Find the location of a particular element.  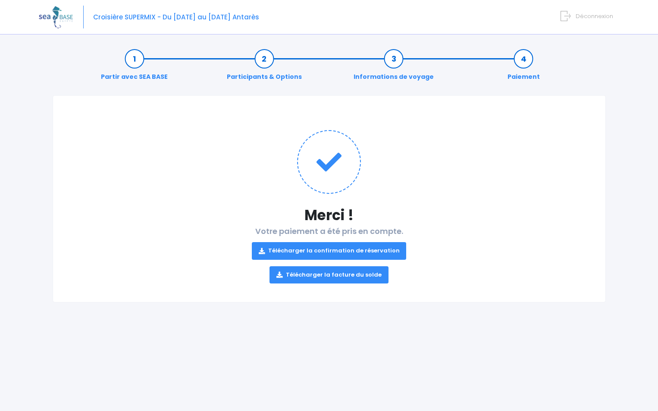

a: Informations de voyage is located at coordinates (394, 68).